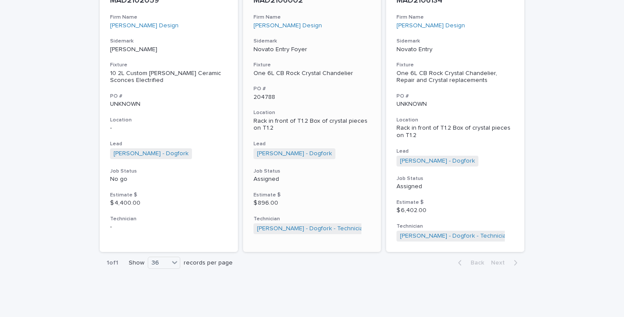  What do you see at coordinates (312, 203) in the screenshot?
I see `p: $ 896.00` at bounding box center [312, 203].